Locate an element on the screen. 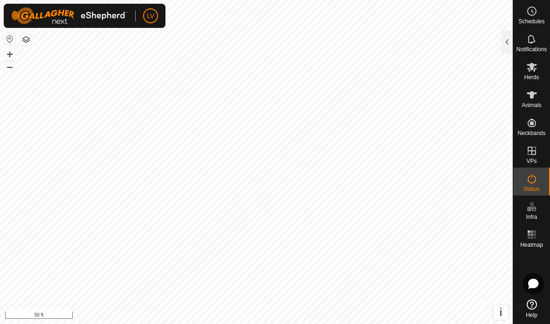 The height and width of the screenshot is (324, 550). button: i is located at coordinates (501, 312).